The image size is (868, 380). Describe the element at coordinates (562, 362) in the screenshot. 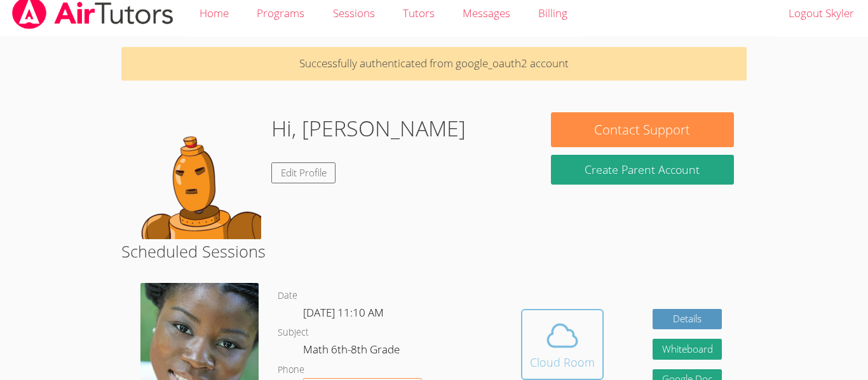

I see `div: Cloud Room` at that location.